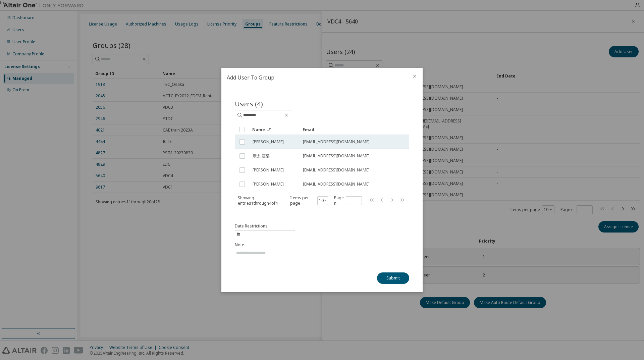 This screenshot has width=644, height=360. I want to click on span: Items per page, so click(309, 201).